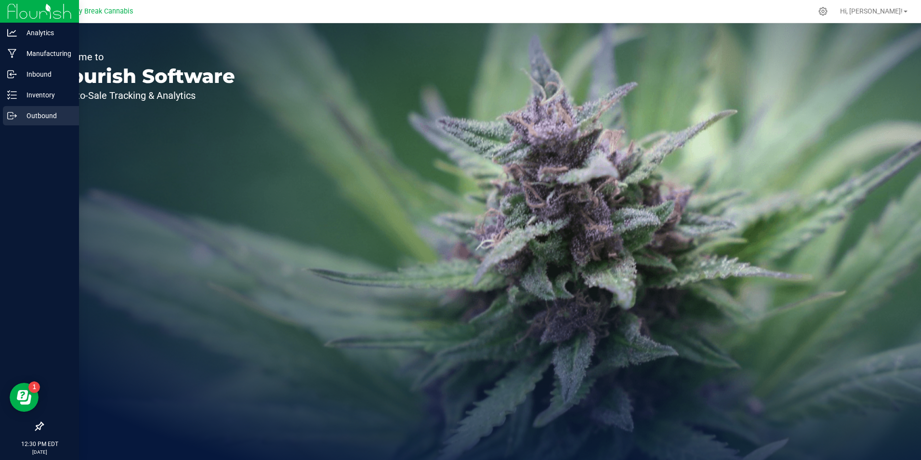 The height and width of the screenshot is (460, 921). What do you see at coordinates (12, 53) in the screenshot?
I see `inline-svg: Manufacturing` at bounding box center [12, 53].